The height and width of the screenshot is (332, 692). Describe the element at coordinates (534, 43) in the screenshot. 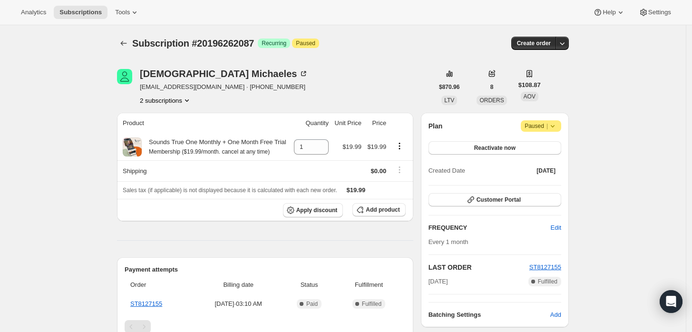

I see `span: Create order` at that location.